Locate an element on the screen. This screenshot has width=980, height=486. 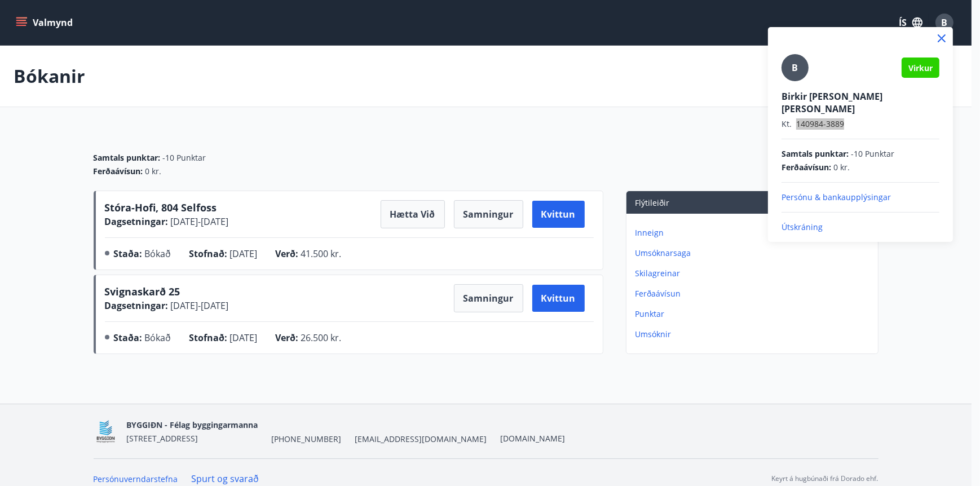
span: Kt. is located at coordinates (787, 124).